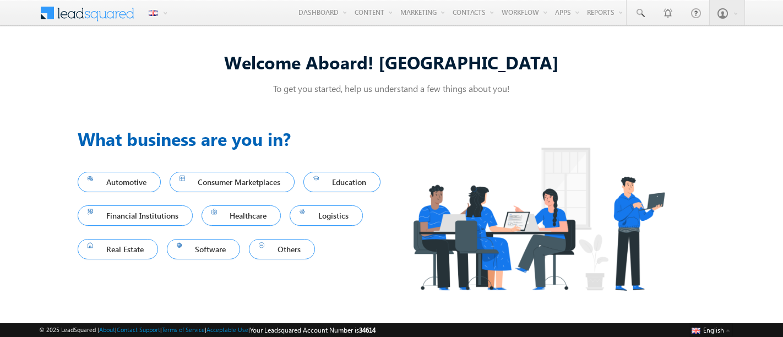  What do you see at coordinates (538, 219) in the screenshot?
I see `img: Industry.png` at bounding box center [538, 219].